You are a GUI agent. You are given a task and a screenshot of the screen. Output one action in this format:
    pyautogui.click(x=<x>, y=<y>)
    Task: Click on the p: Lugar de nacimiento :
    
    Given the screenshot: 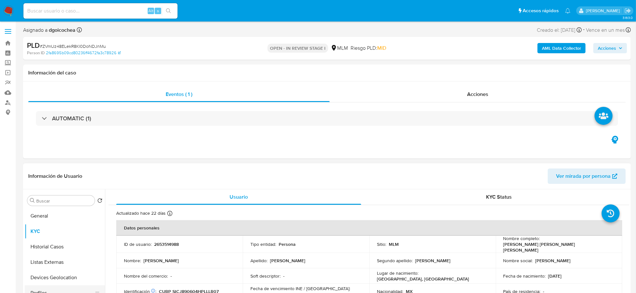 What is the action you would take?
    pyautogui.click(x=397, y=273)
    